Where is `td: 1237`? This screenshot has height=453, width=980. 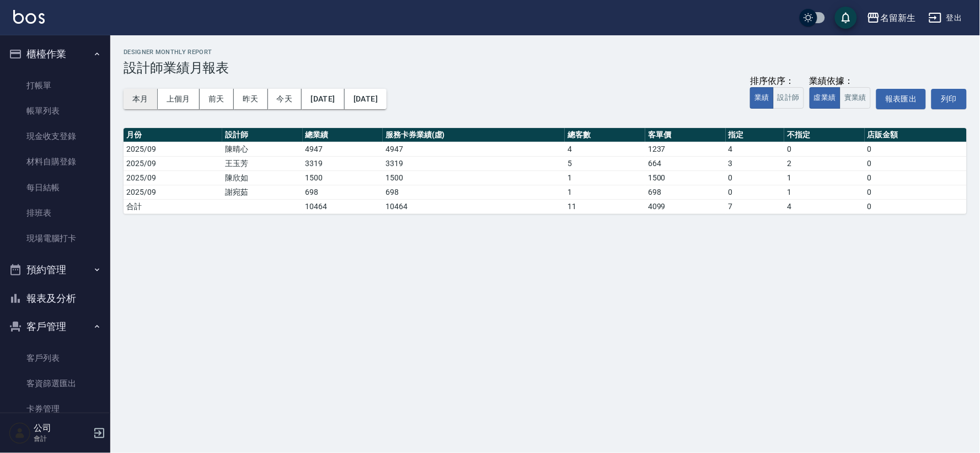 td: 1237 is located at coordinates (685, 149).